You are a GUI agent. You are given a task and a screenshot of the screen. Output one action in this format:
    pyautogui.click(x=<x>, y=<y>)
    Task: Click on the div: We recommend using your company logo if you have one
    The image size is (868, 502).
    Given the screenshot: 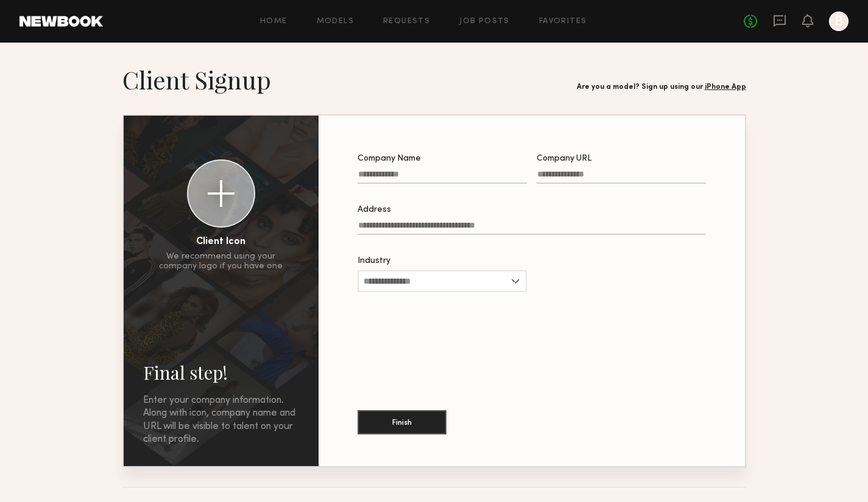 What is the action you would take?
    pyautogui.click(x=220, y=261)
    